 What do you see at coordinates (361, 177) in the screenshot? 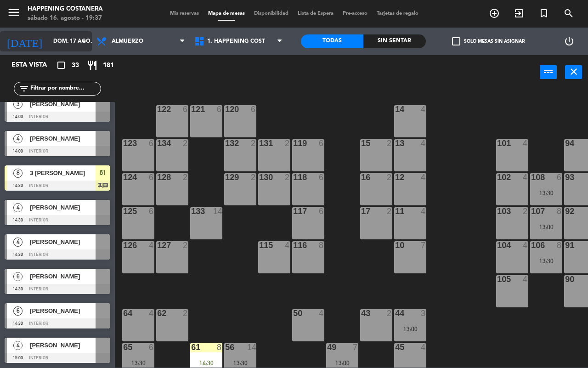
I see `div: 16` at bounding box center [361, 177].